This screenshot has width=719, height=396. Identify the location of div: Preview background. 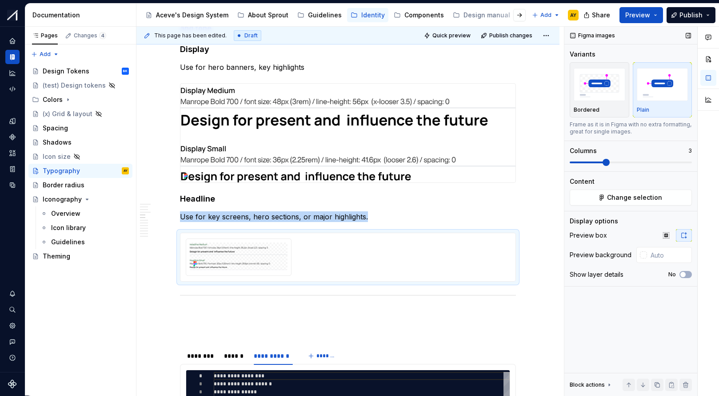
(601, 255).